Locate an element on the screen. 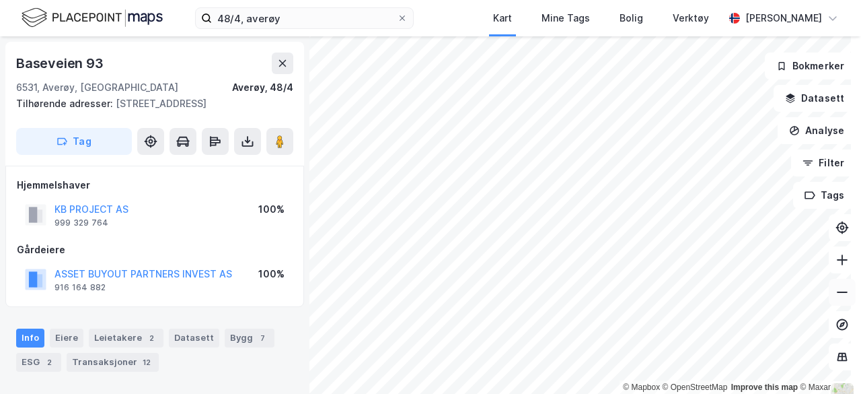  div: Bygg is located at coordinates (250, 338).